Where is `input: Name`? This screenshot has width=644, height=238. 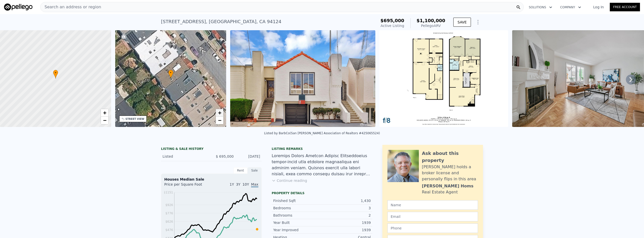
input: Name is located at coordinates (433, 205).